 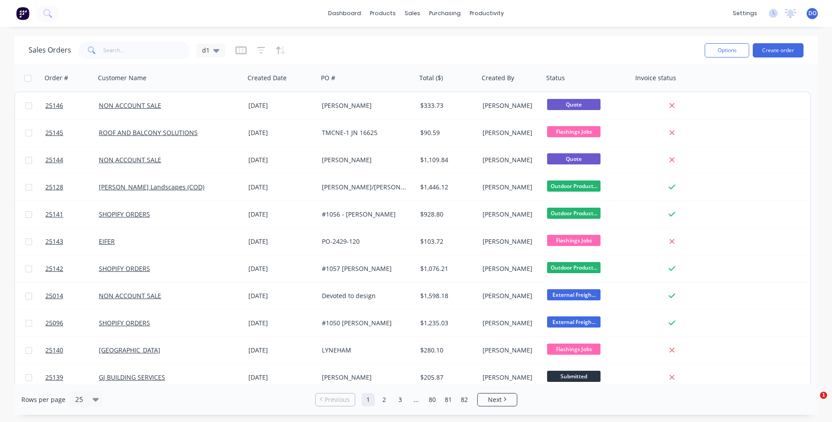 I want to click on a: 25139, so click(x=72, y=377).